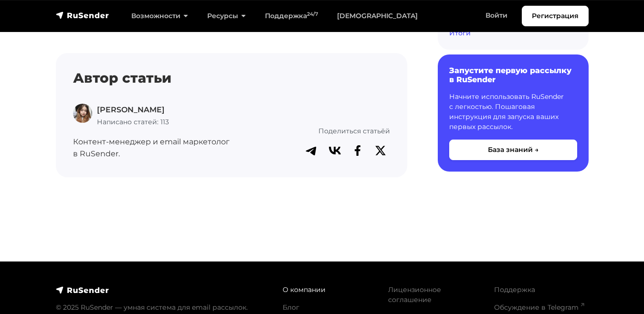 This screenshot has width=644, height=314. I want to click on a: Поддержка, so click(515, 290).